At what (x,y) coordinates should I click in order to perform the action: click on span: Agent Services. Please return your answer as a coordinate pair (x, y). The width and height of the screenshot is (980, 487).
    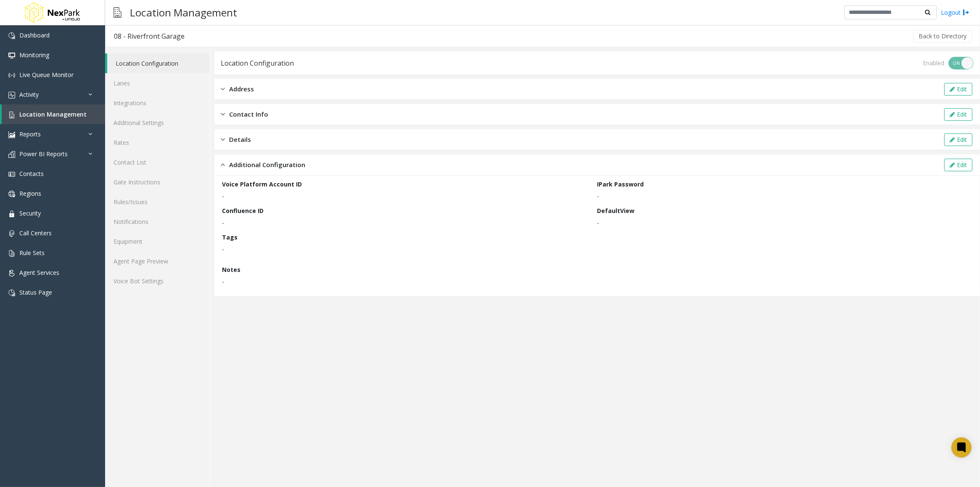
    Looking at the image, I should click on (39, 272).